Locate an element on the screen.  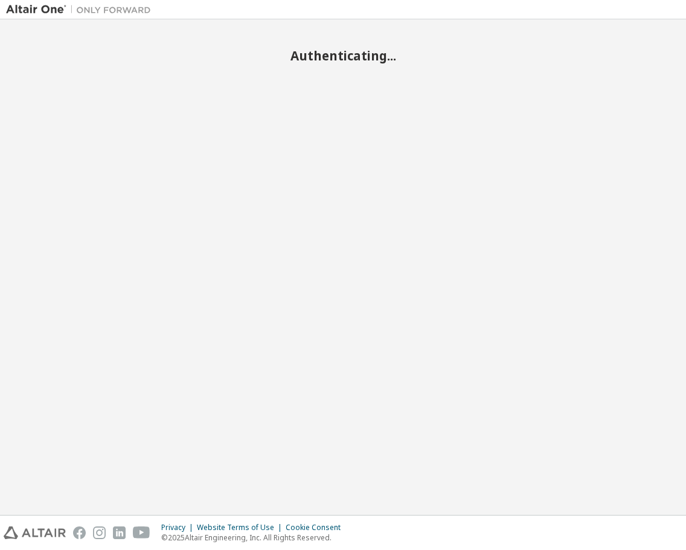
div: Website Terms of Use is located at coordinates (241, 527).